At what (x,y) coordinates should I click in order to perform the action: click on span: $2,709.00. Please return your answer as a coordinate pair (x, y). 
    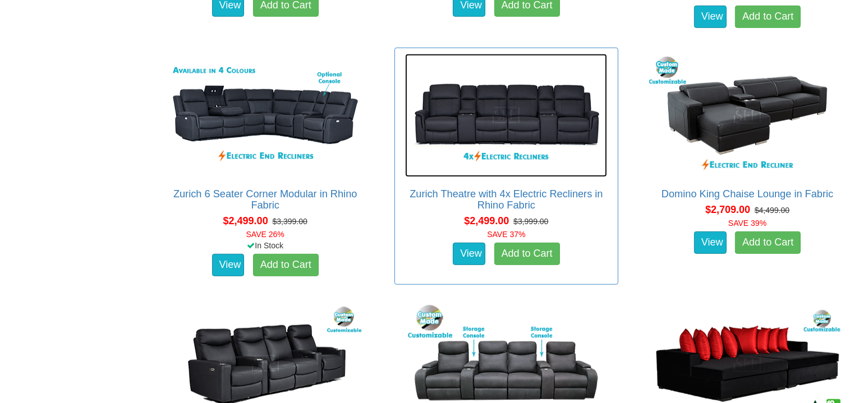
    Looking at the image, I should click on (728, 209).